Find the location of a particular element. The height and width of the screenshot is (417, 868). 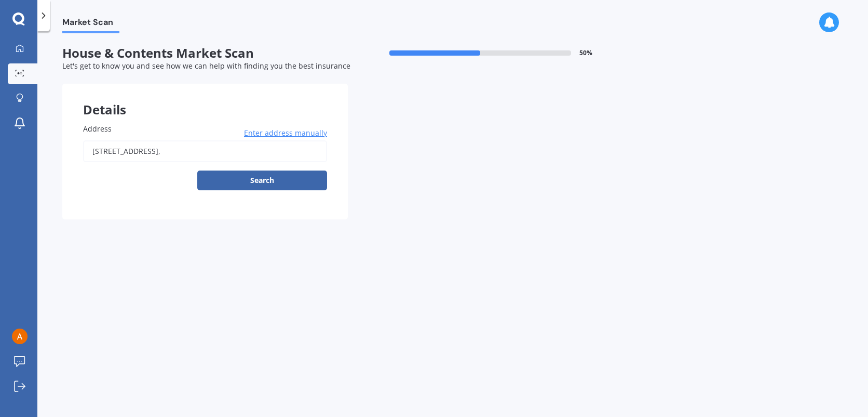

input: Enter address is located at coordinates (205, 151).